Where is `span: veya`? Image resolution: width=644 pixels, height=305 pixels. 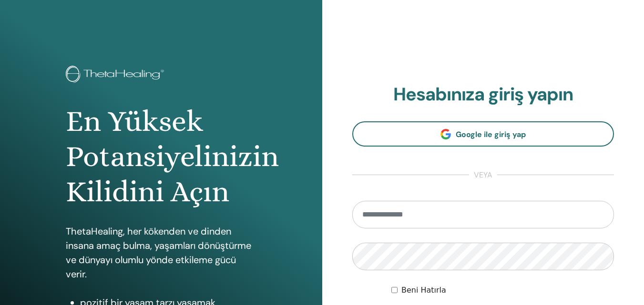 span: veya is located at coordinates (483, 176).